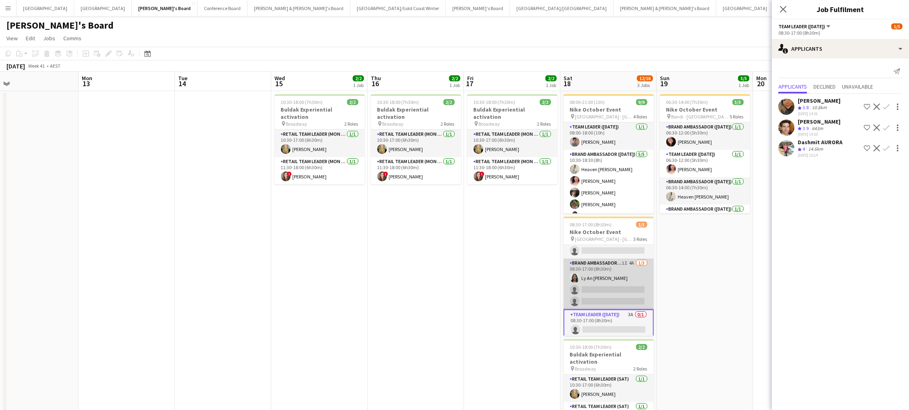 This screenshot has width=909, height=410. Describe the element at coordinates (820, 142) in the screenshot. I see `div: Dashmit AURORA` at that location.